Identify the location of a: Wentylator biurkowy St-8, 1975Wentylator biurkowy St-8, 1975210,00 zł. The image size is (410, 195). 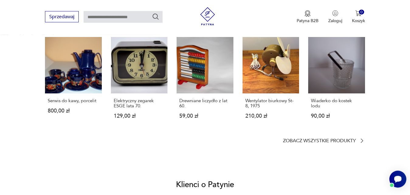
(271, 84).